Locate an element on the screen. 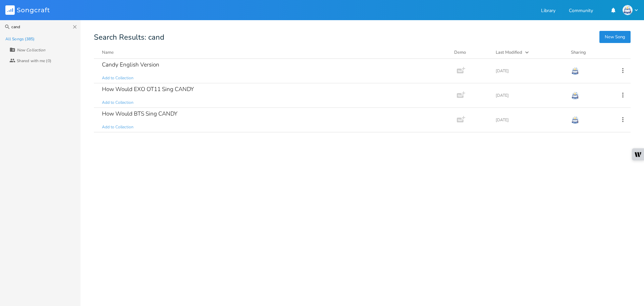  button: Last Modified is located at coordinates (529, 53).